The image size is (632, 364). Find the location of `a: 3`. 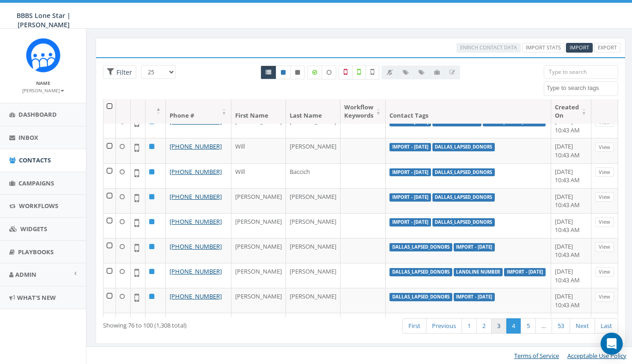

a: 3 is located at coordinates (498, 326).